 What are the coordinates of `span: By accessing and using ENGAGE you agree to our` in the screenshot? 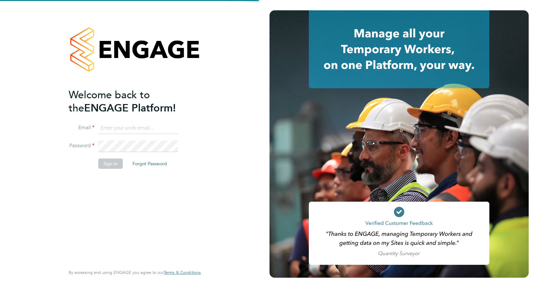 It's located at (135, 272).